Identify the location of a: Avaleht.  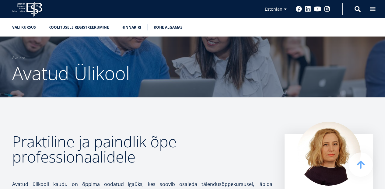
(19, 58).